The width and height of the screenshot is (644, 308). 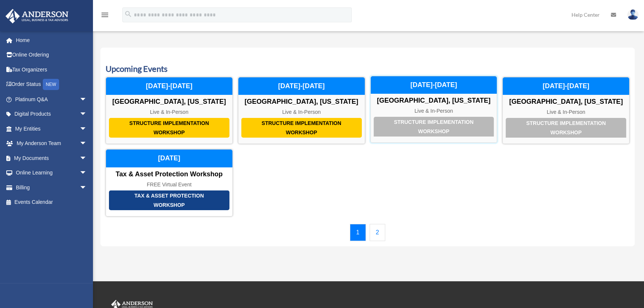 What do you see at coordinates (377, 232) in the screenshot?
I see `a: 2` at bounding box center [377, 232].